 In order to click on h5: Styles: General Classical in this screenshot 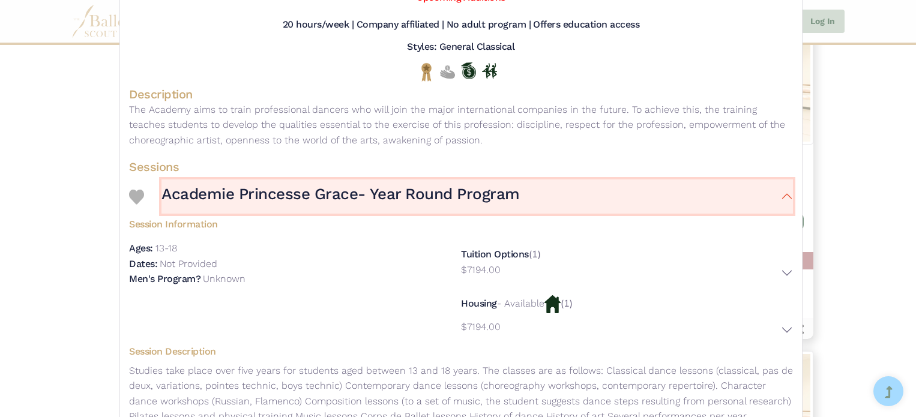, I will do `click(460, 47)`.